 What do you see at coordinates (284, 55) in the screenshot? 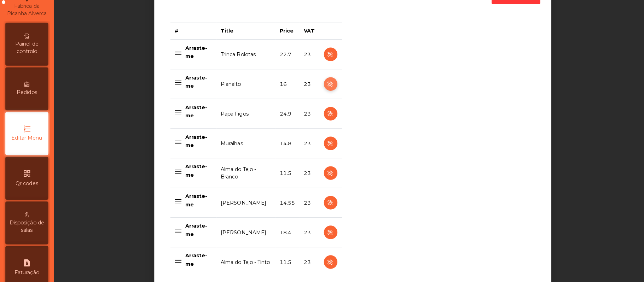
I see `td: 22.7` at bounding box center [284, 55].